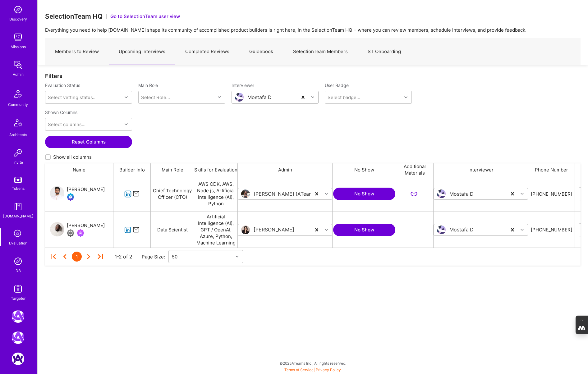 The width and height of the screenshot is (588, 374). What do you see at coordinates (70, 233) in the screenshot?
I see `img: Limited Access` at bounding box center [70, 233].